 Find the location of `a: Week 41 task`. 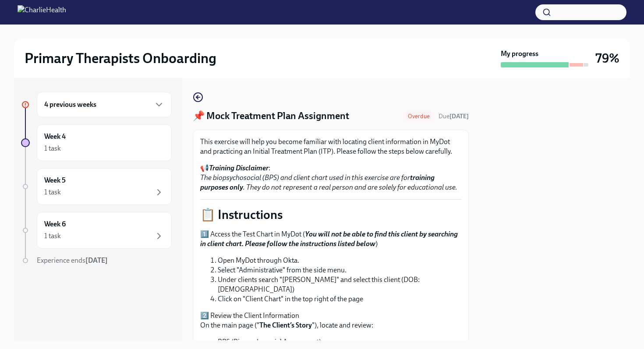

a: Week 41 task is located at coordinates (96, 143).